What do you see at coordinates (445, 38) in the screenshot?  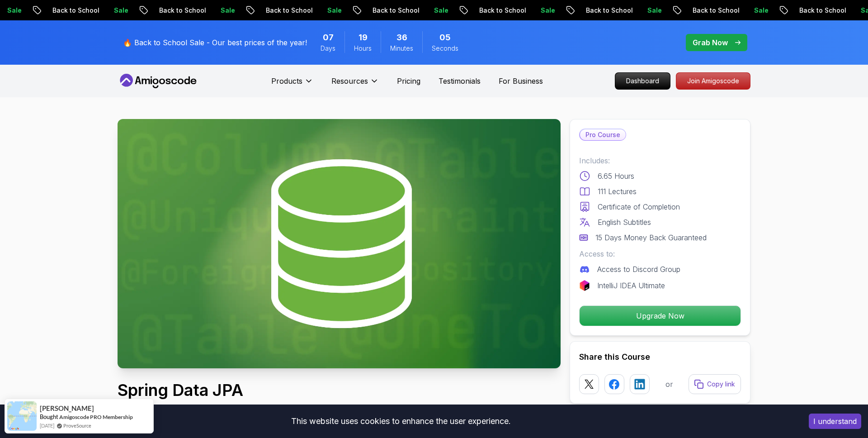 I see `span: 5 Seconds` at bounding box center [445, 38].